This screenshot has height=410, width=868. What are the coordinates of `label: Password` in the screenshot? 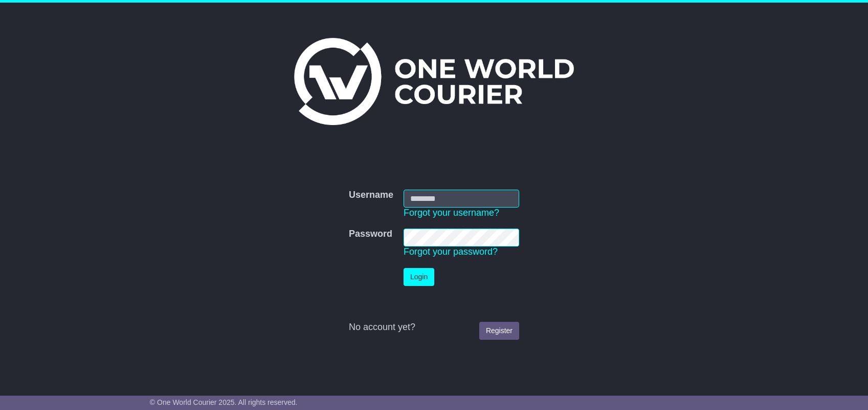 It's located at (370, 234).